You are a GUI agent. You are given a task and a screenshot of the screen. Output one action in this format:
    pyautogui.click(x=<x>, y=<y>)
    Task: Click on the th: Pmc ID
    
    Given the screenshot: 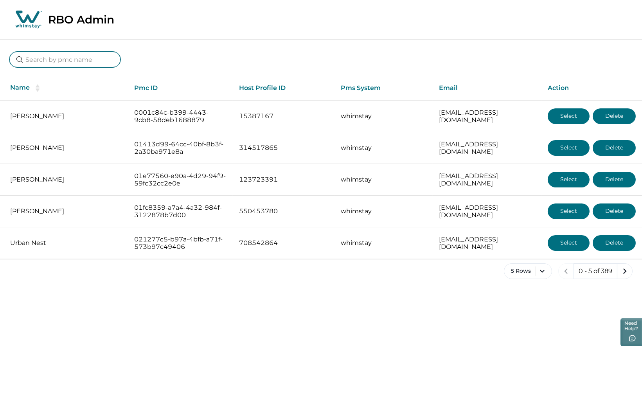 What is the action you would take?
    pyautogui.click(x=180, y=88)
    